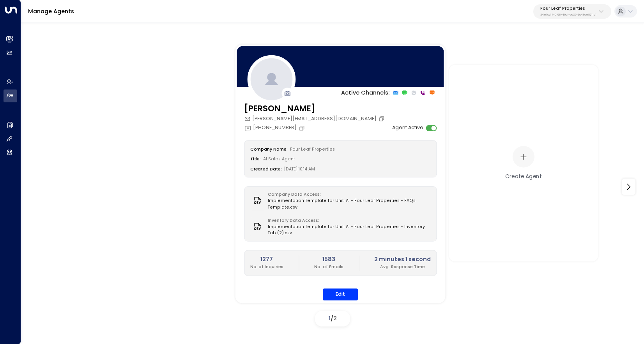  What do you see at coordinates (335, 318) in the screenshot?
I see `span: 2` at bounding box center [335, 318].